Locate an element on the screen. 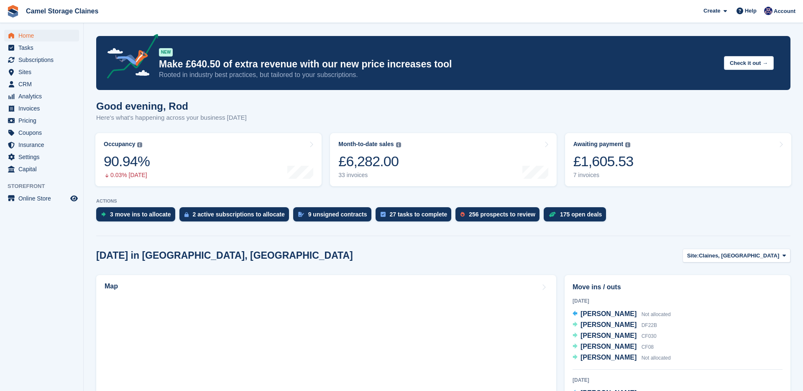  span: Invoices is located at coordinates (43, 108).